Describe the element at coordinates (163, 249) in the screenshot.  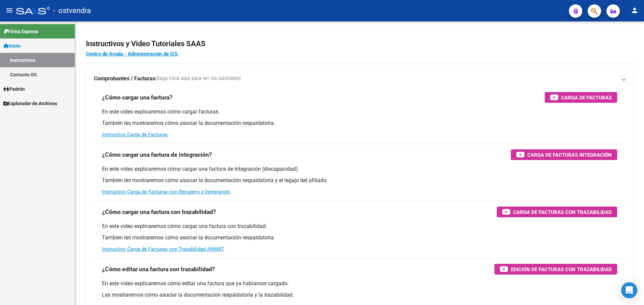
I see `a: Instructivo Carga de Facturas con Trazabilidad ANMAT` at that location.